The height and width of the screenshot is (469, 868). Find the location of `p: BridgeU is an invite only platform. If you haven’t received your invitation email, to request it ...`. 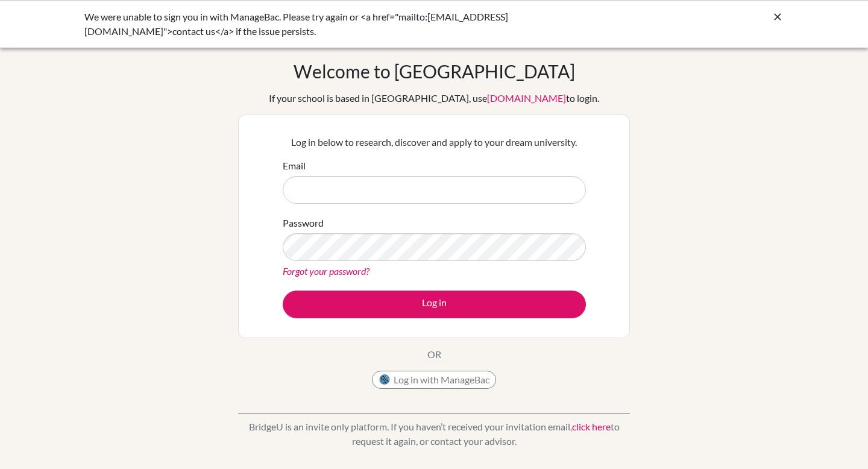

p: BridgeU is an invite only platform. If you haven’t received your invitation email, to request it ... is located at coordinates (434, 434).